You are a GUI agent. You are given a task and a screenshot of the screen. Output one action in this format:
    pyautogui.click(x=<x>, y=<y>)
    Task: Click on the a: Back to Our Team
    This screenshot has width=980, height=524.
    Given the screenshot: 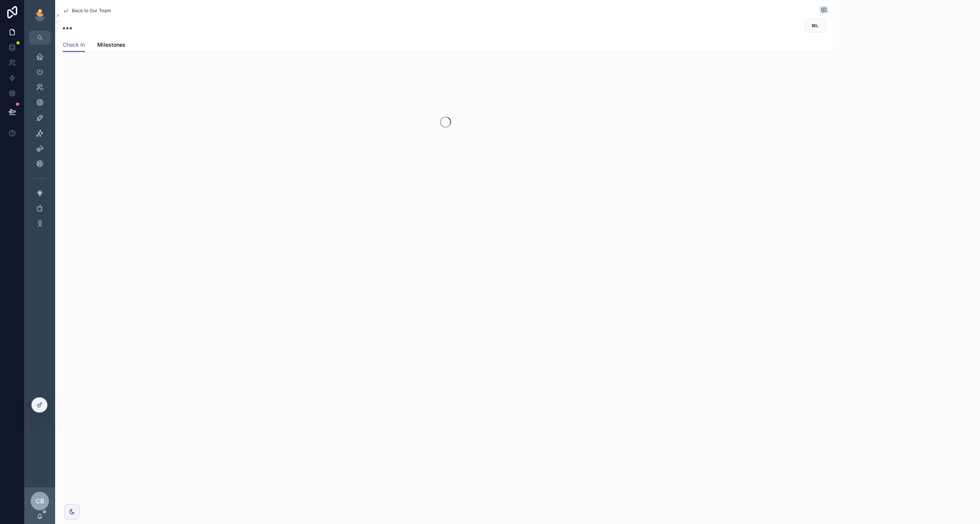 What is the action you would take?
    pyautogui.click(x=87, y=11)
    